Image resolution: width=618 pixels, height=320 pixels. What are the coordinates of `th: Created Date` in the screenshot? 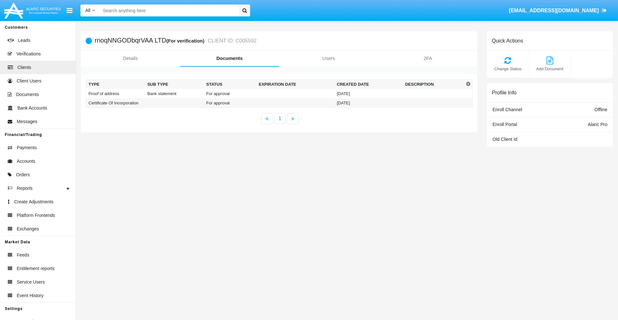 It's located at (368, 84).